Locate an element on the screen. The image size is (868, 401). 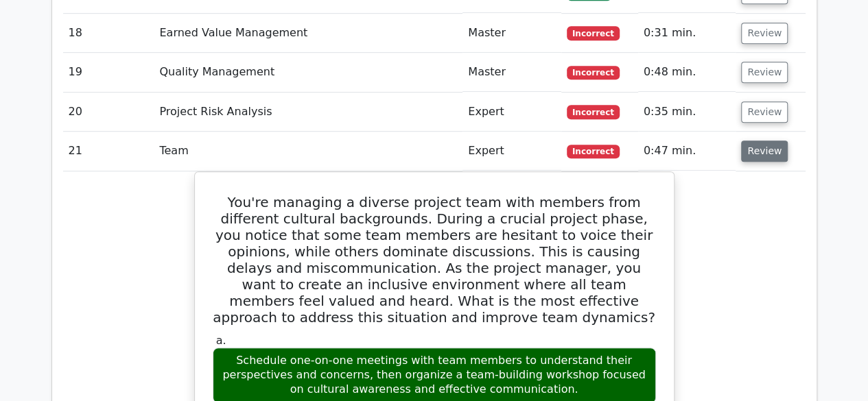
td: 0:31 min. is located at coordinates (687, 33).